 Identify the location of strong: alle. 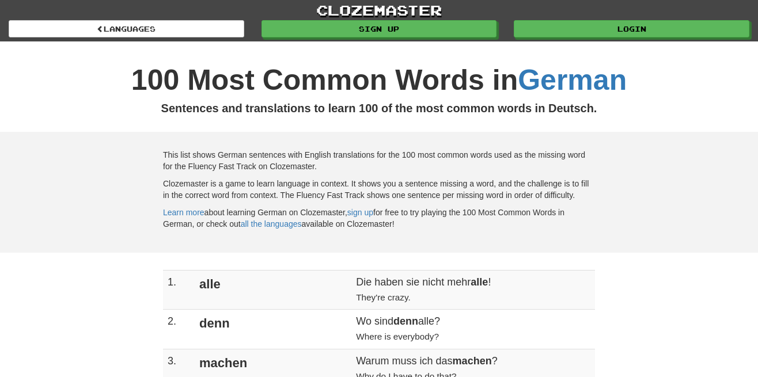
(479, 282).